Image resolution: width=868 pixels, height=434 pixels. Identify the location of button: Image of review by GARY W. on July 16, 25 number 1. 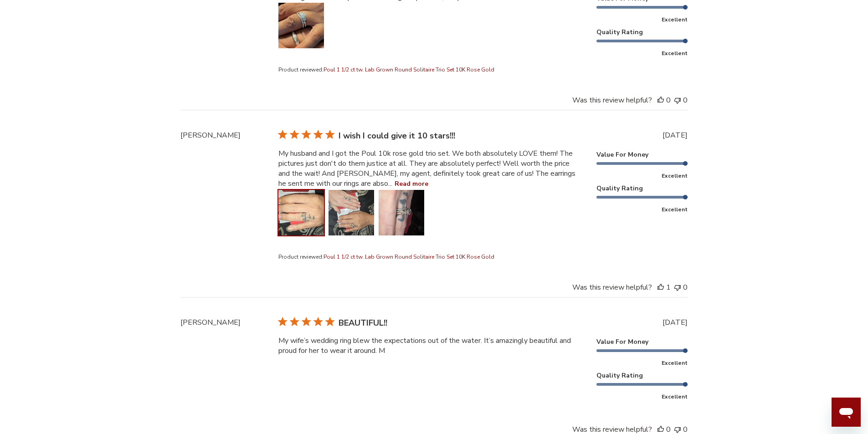
(301, 26).